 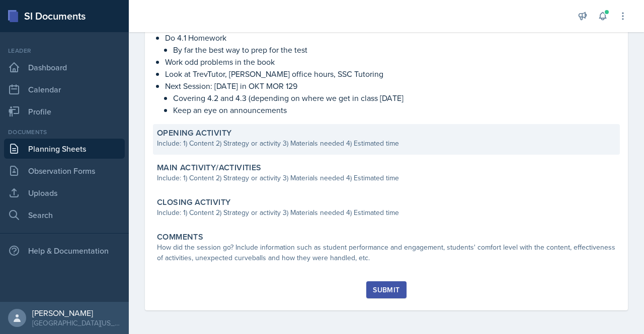 I want to click on a: Dashboard, so click(x=64, y=67).